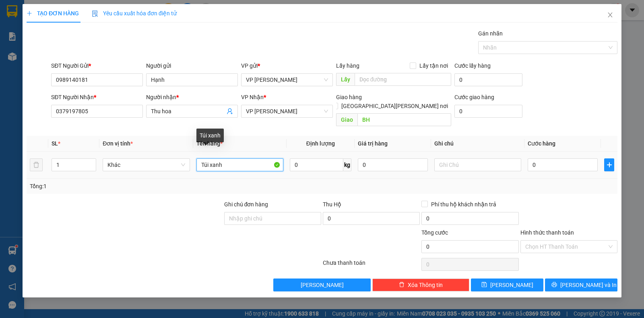 The width and height of the screenshot is (644, 318). What do you see at coordinates (118, 144) in the screenshot?
I see `span: Đơn vị tính` at bounding box center [118, 144].